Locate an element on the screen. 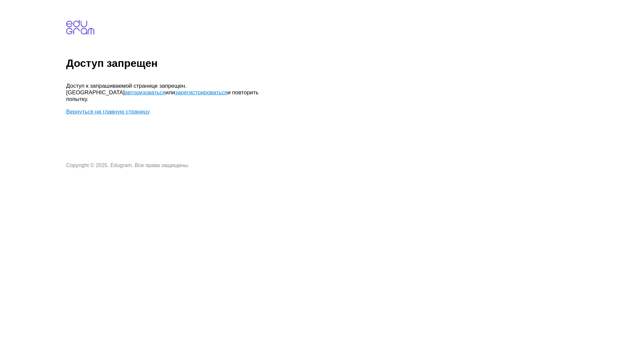 Image resolution: width=635 pixels, height=364 pixels. p: Copyright © 2025, Edugram. Все права защищены. is located at coordinates (165, 165).